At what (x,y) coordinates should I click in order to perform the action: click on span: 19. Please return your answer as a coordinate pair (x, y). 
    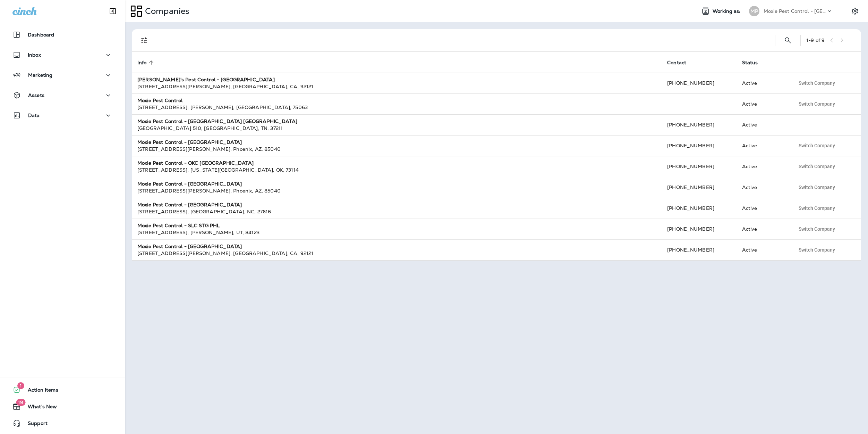
    Looking at the image, I should click on (20, 402).